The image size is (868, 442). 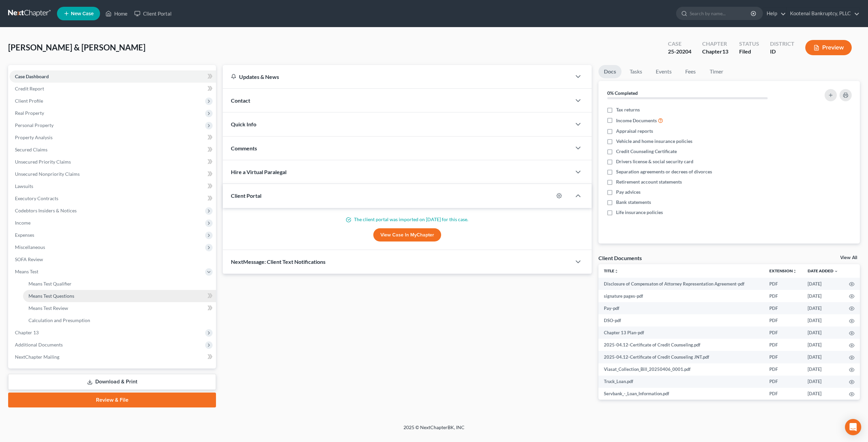 What do you see at coordinates (680, 51) in the screenshot?
I see `div: 25-20204` at bounding box center [680, 51].